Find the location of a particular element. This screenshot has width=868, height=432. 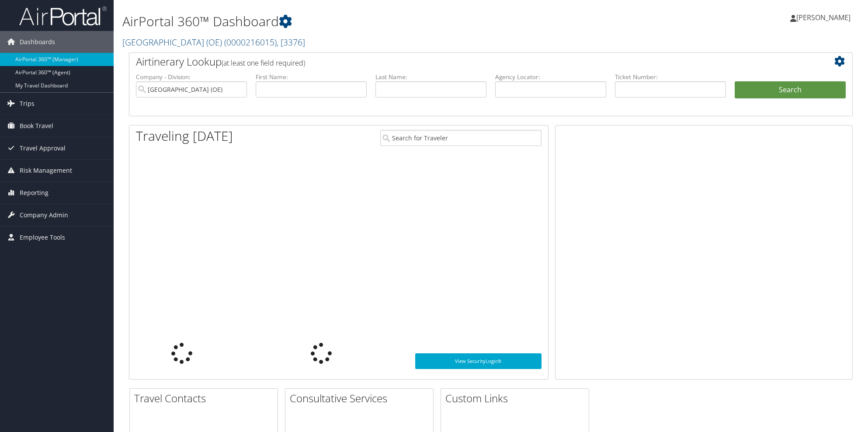

label: Agency Locator: is located at coordinates (550, 77).